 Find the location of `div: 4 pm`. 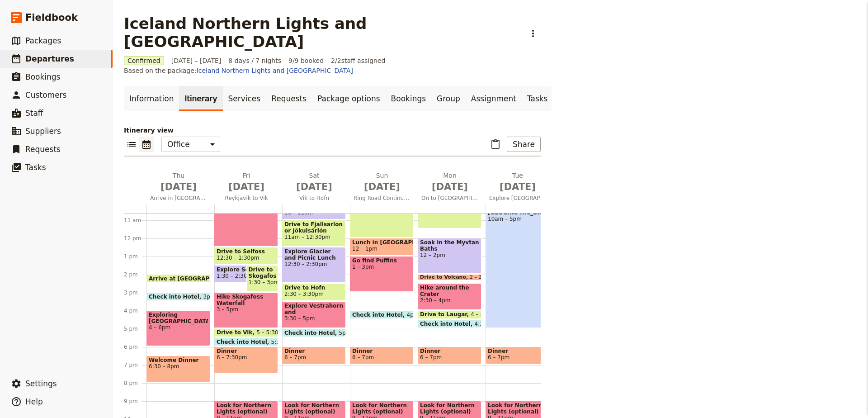

div: 4 pm is located at coordinates (135, 311).